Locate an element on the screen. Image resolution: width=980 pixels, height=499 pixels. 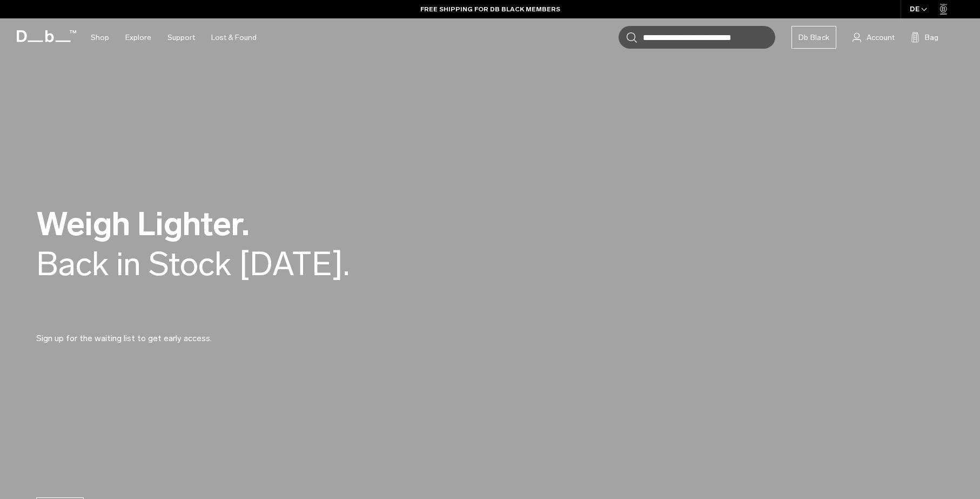
nav: Main Navigation is located at coordinates (174, 37).